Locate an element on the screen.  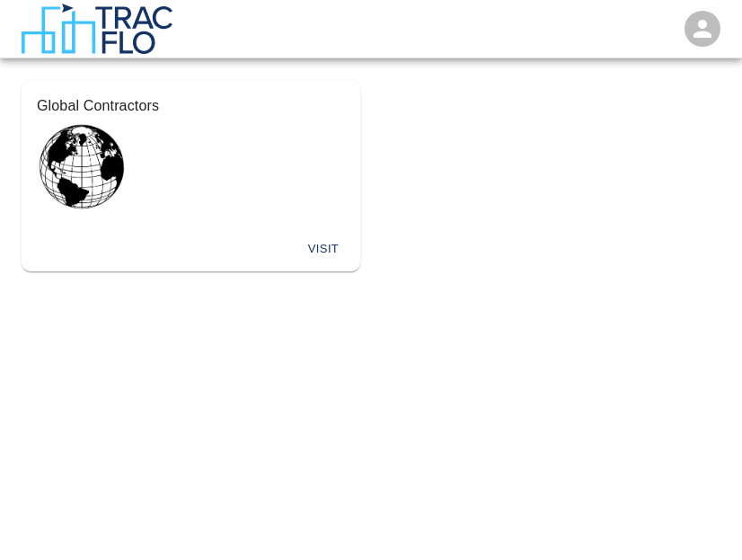
button: Global ContractorsLogo is located at coordinates (190, 155).